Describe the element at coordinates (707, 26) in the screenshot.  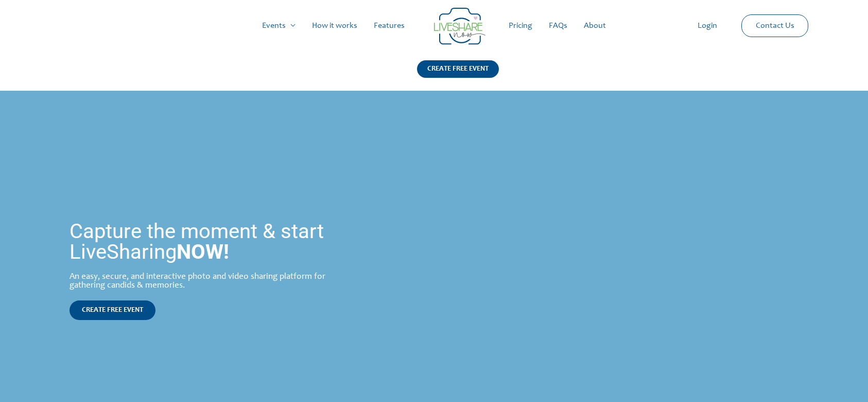
I see `a: Login` at that location.